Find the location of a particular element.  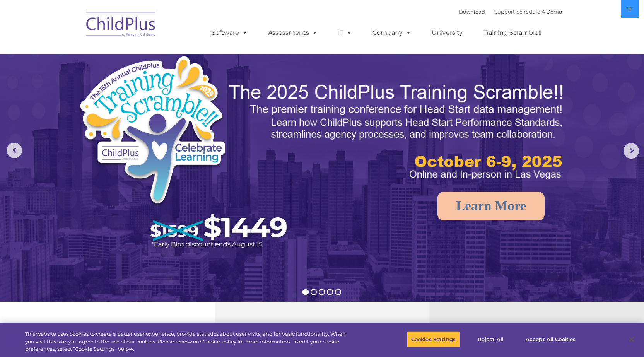

a: Download is located at coordinates (472, 12).